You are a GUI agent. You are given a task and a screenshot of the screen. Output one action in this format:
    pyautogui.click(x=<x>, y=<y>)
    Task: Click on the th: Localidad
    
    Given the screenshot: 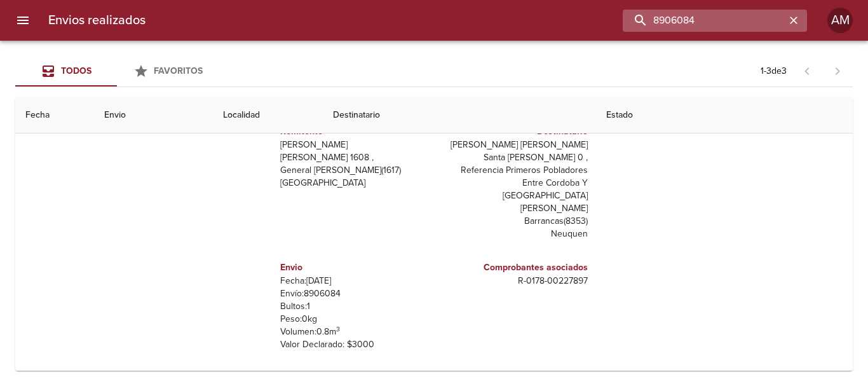 What is the action you would take?
    pyautogui.click(x=268, y=115)
    